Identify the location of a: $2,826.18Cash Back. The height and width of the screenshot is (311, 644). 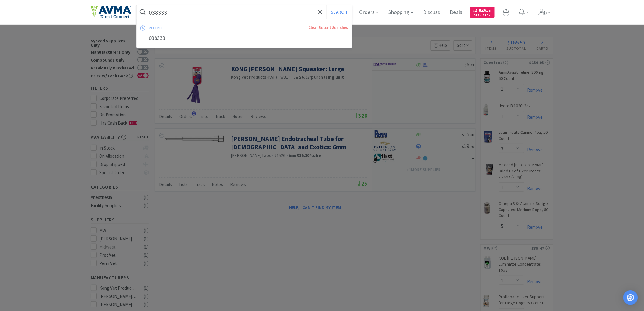
(482, 12).